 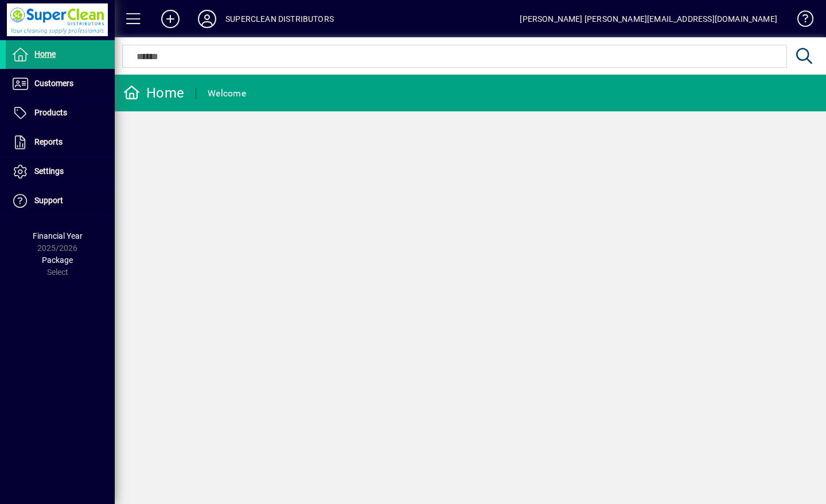 What do you see at coordinates (60, 83) in the screenshot?
I see `a: Customers` at bounding box center [60, 83].